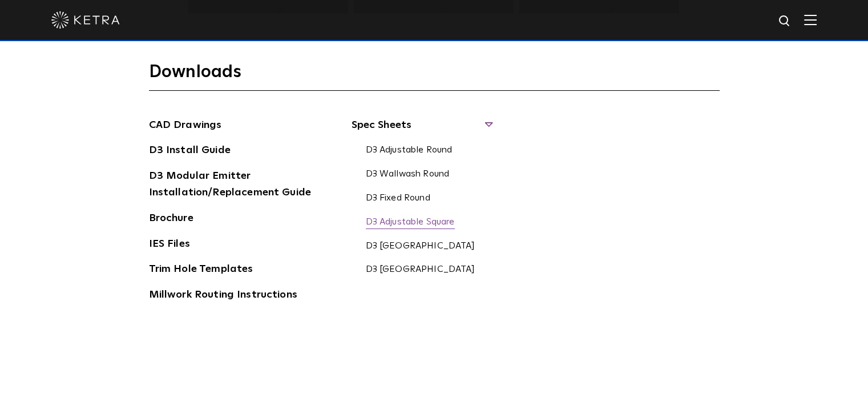 The image size is (868, 397). What do you see at coordinates (185, 126) in the screenshot?
I see `a: CAD Drawings` at bounding box center [185, 126].